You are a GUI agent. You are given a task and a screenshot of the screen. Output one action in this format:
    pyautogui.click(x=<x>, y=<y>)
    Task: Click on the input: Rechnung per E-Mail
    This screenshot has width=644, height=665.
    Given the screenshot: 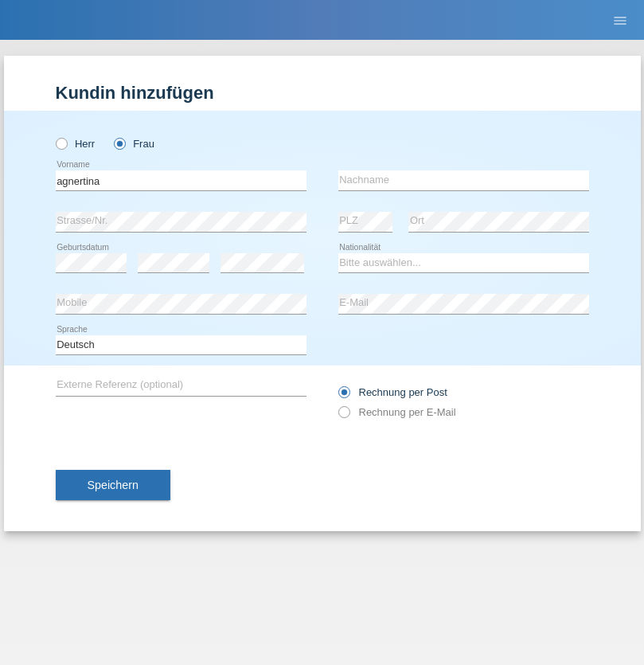 What is the action you would take?
    pyautogui.click(x=343, y=416)
    